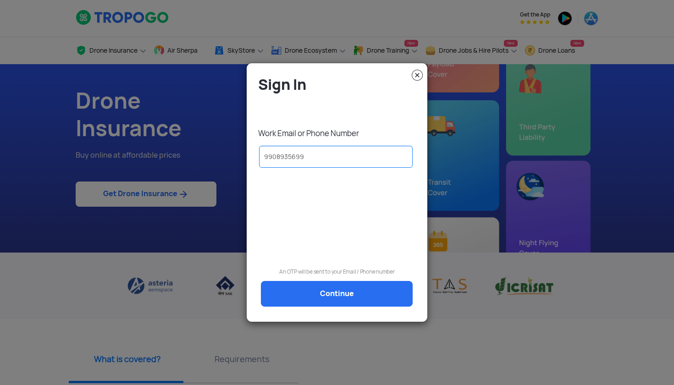 Image resolution: width=674 pixels, height=385 pixels. What do you see at coordinates (339, 84) in the screenshot?
I see `h4: Sign In` at bounding box center [339, 84].